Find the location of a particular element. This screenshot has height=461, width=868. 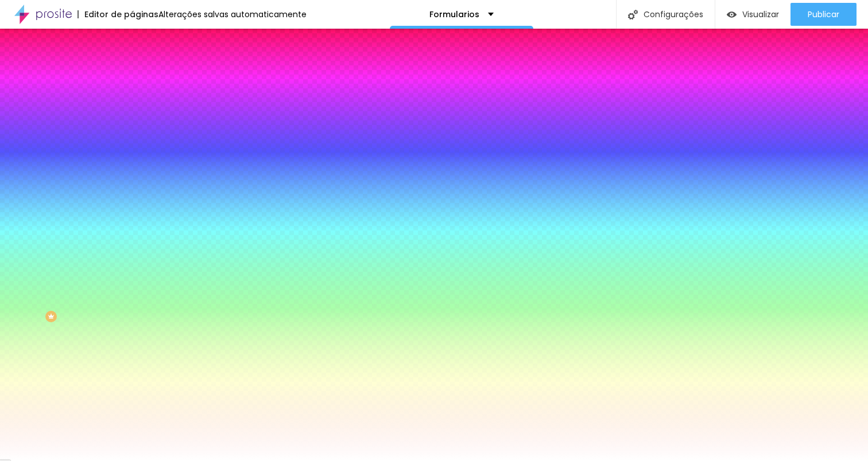

p: Formularios is located at coordinates (454, 15).